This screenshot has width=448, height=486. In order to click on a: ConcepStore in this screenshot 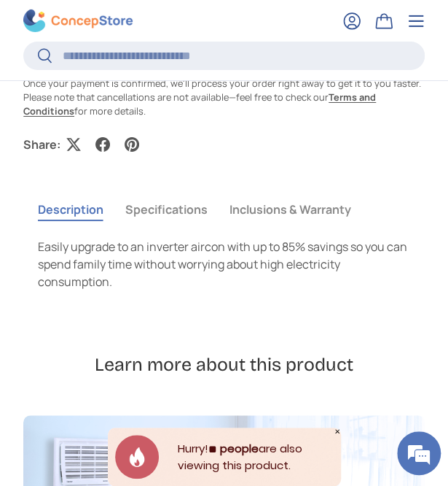, I will do `click(78, 21)`.